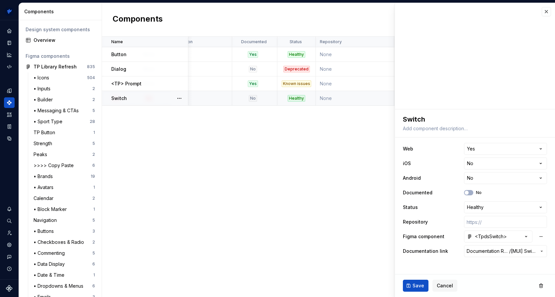 The image size is (555, 297). What do you see at coordinates (64, 253) in the screenshot?
I see `a: • Commenting5` at bounding box center [64, 253].